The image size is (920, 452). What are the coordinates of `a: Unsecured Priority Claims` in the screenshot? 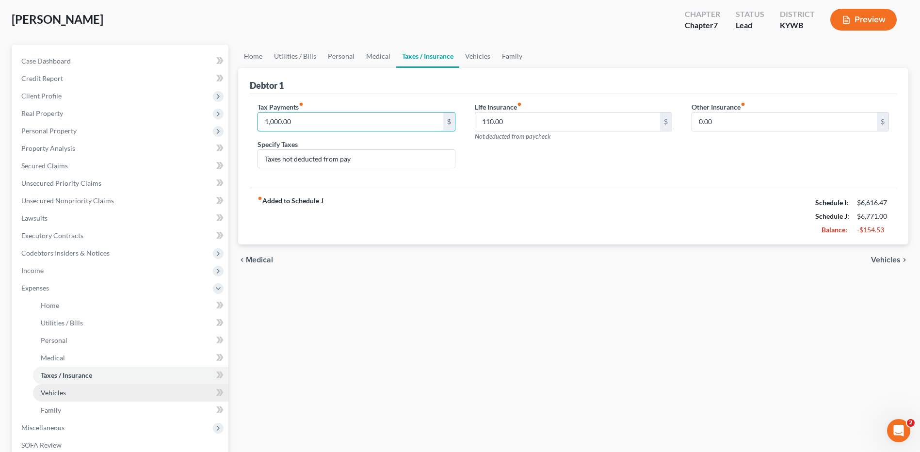 It's located at (121, 183).